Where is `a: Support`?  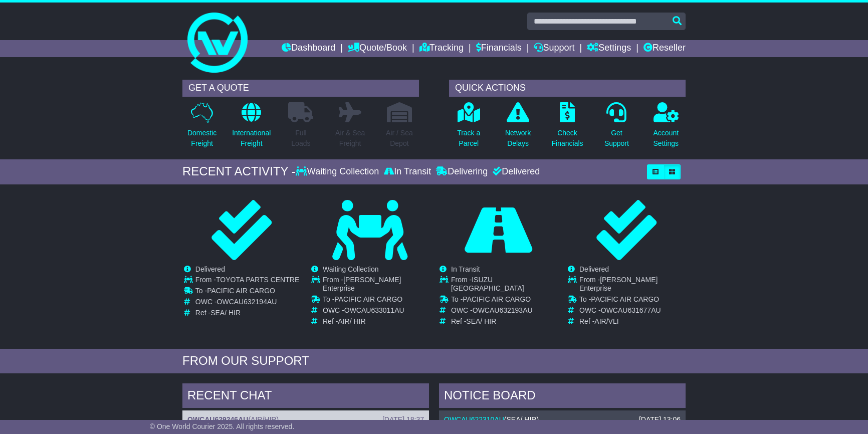 a: Support is located at coordinates (554, 48).